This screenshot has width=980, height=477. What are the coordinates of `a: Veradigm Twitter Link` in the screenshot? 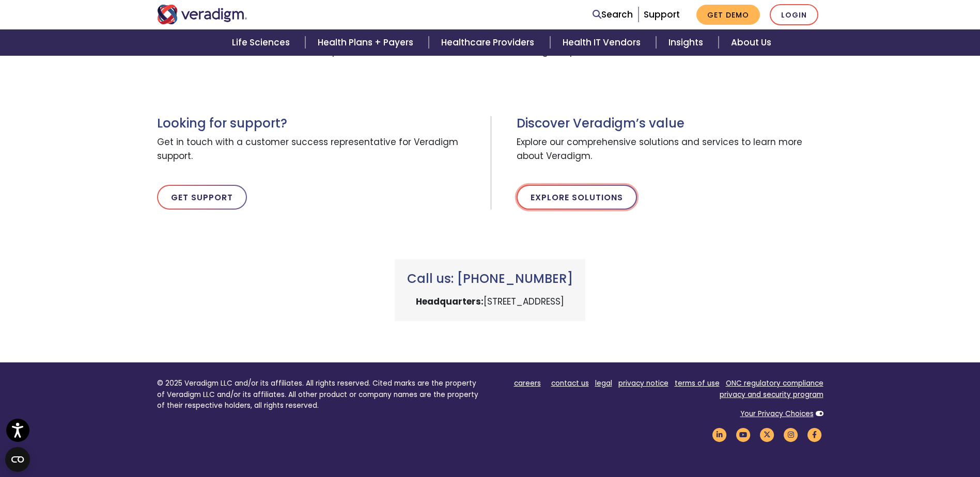 It's located at (767, 434).